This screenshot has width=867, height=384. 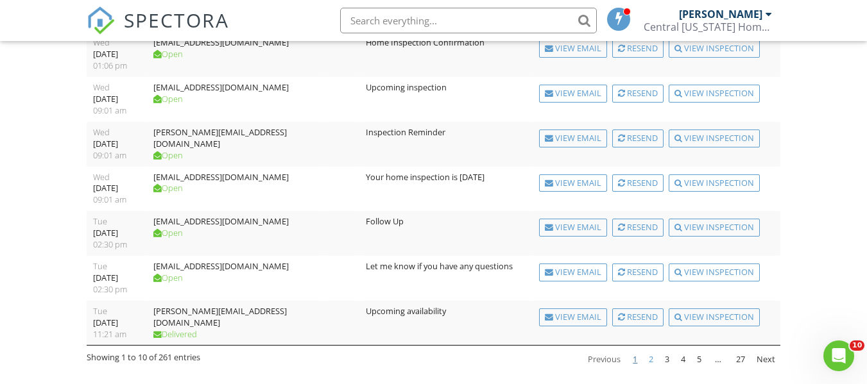 I want to click on td: Upcoming availability, so click(x=445, y=323).